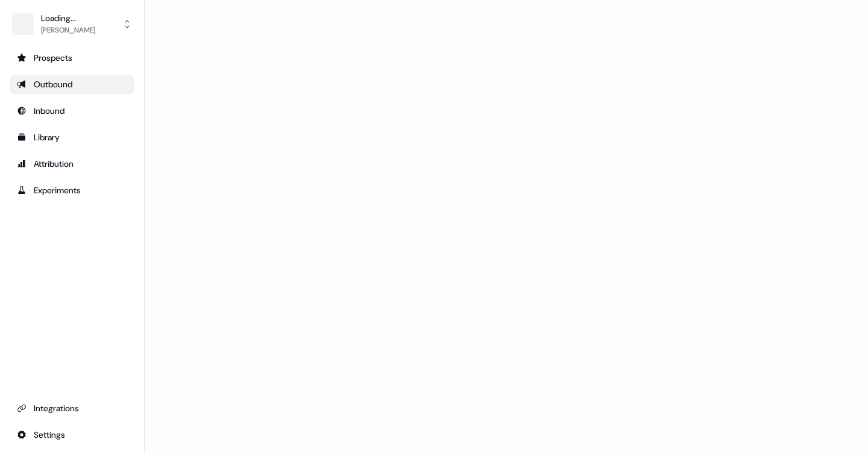 This screenshot has height=454, width=868. Describe the element at coordinates (72, 84) in the screenshot. I see `div: Outbound` at that location.